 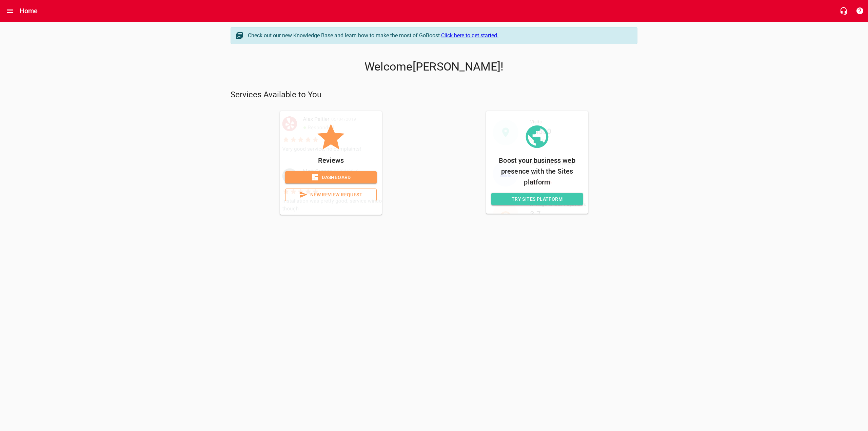 I want to click on p: Services Available to You, so click(x=434, y=95).